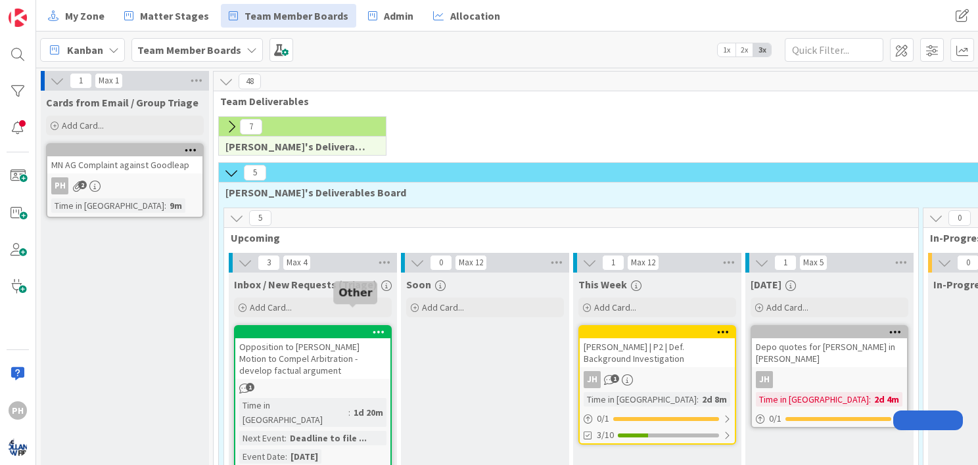 This screenshot has width=978, height=465. Describe the element at coordinates (189, 50) in the screenshot. I see `b: Team Member Boards` at that location.